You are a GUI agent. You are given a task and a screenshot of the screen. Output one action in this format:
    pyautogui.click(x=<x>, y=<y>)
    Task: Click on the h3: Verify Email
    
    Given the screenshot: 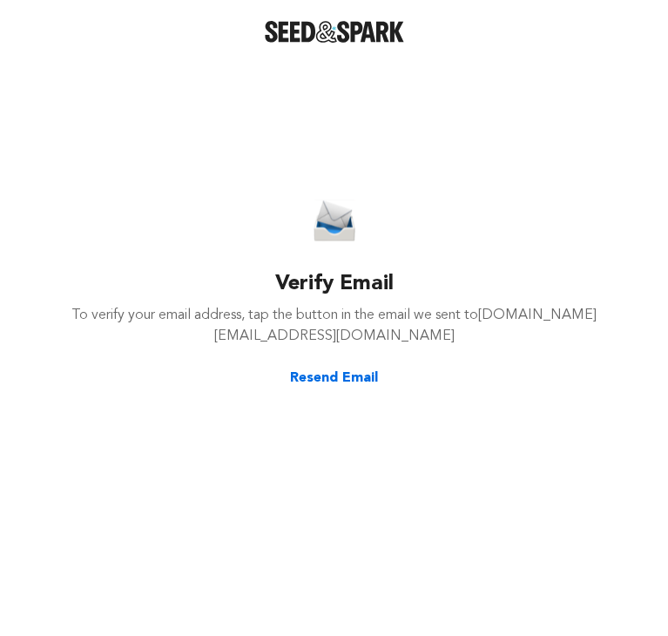 What is the action you would take?
    pyautogui.click(x=334, y=284)
    